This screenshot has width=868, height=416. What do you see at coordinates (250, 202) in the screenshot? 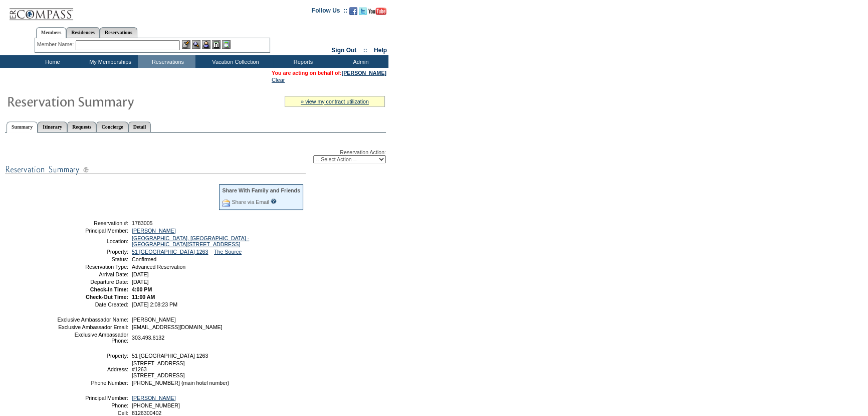
I see `a: Share via Email` at bounding box center [250, 202].